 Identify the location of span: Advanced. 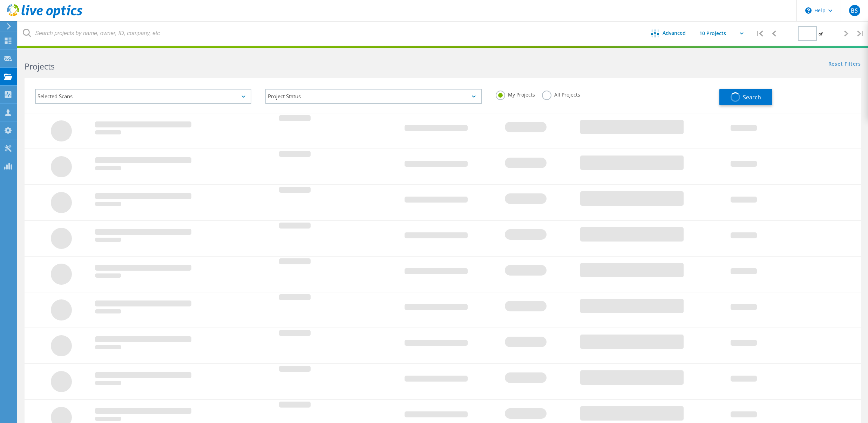
(674, 33).